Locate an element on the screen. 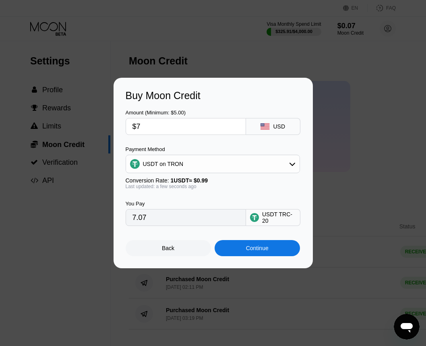 Image resolution: width=426 pixels, height=346 pixels. div: Conversion Rate: is located at coordinates (213, 180).